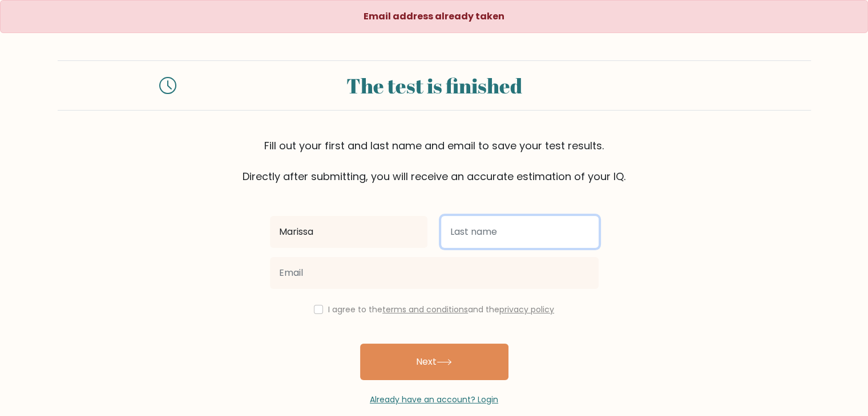 This screenshot has height=416, width=868. What do you see at coordinates (434, 16) in the screenshot?
I see `strong: Email address already taken` at bounding box center [434, 16].